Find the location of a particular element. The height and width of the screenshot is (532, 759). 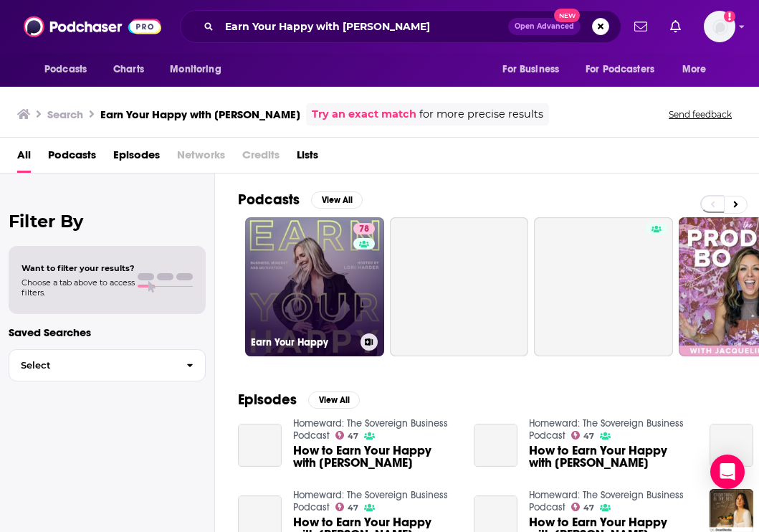

h3: Earn Your Happy is located at coordinates (303, 342).